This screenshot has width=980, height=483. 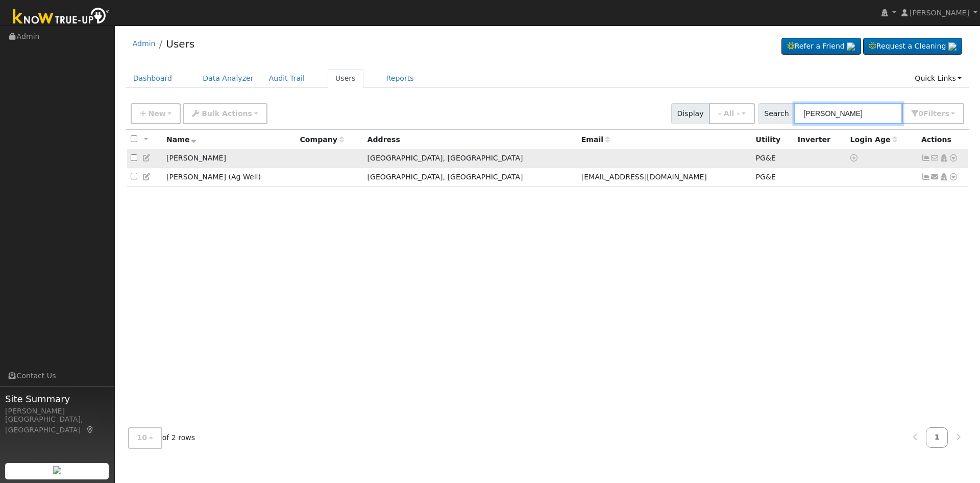 What do you see at coordinates (732, 113) in the screenshot?
I see `button: - All -` at bounding box center [732, 113].